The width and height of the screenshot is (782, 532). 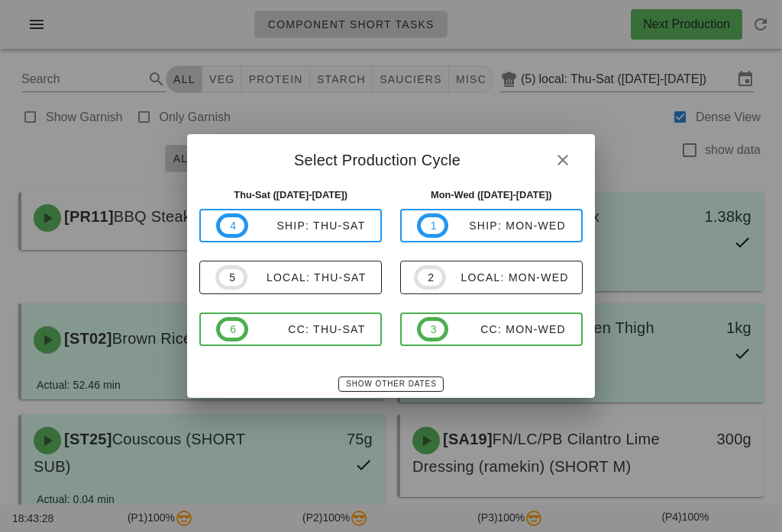 I want to click on div: ship: Mon-Wed, so click(x=507, y=226).